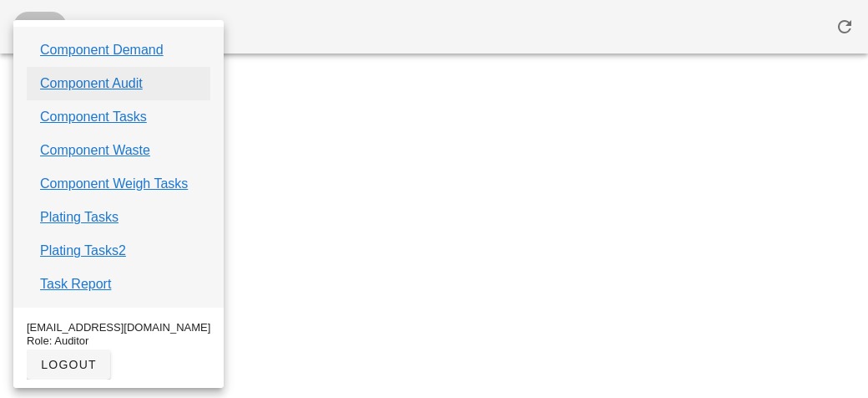 The image size is (868, 398). I want to click on a: Plating Tasks, so click(80, 217).